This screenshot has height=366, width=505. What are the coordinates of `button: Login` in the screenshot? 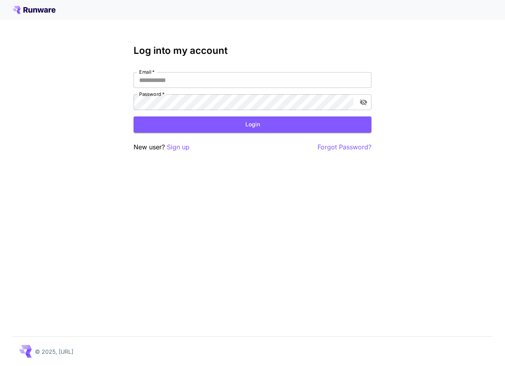 It's located at (252, 124).